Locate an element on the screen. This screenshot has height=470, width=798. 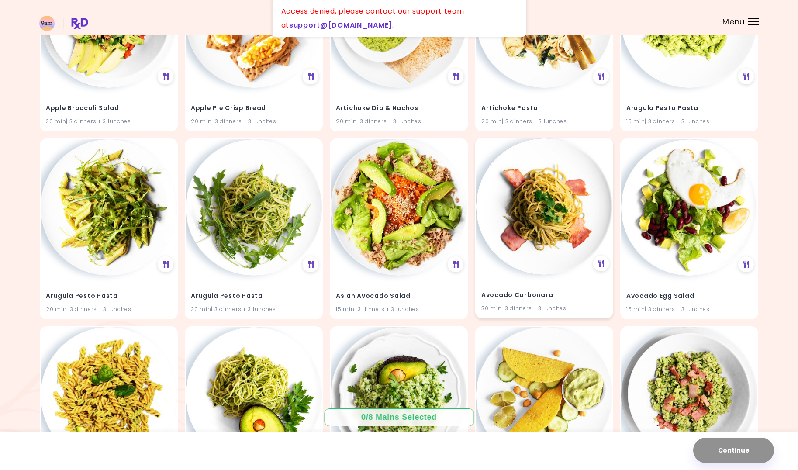
button: Continue is located at coordinates (734, 450).